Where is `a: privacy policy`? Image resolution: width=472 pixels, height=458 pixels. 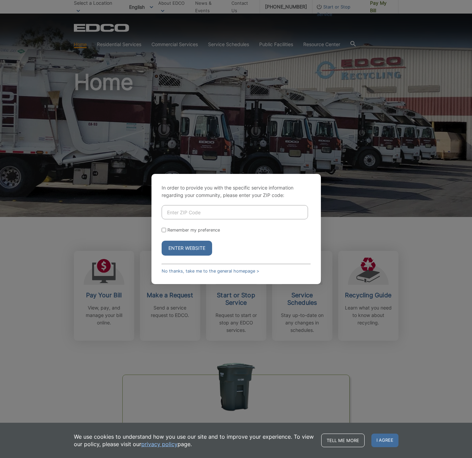
a: privacy policy is located at coordinates (159, 444).